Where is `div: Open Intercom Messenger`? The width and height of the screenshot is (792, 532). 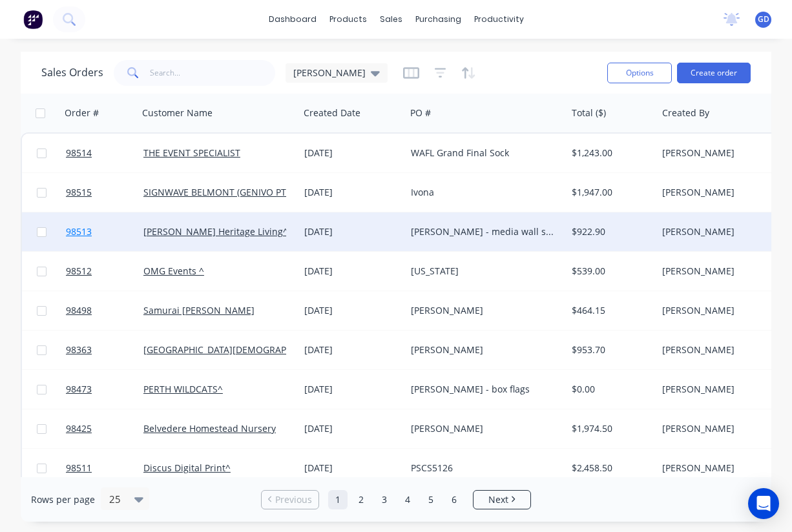 div: Open Intercom Messenger is located at coordinates (764, 504).